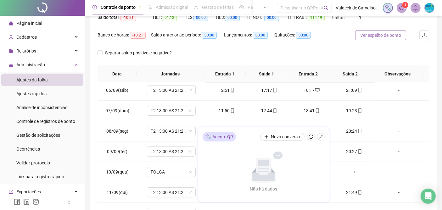 This screenshot has height=210, width=442. Describe the element at coordinates (269, 111) in the screenshot. I see `div: 17:44` at that location.